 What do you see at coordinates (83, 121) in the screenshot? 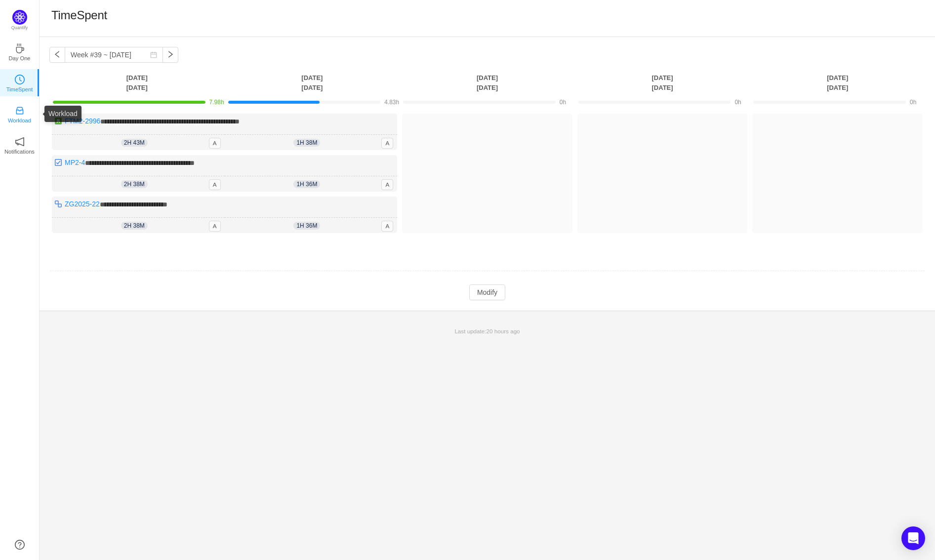
I see `a: FTM2-2996` at bounding box center [83, 121].